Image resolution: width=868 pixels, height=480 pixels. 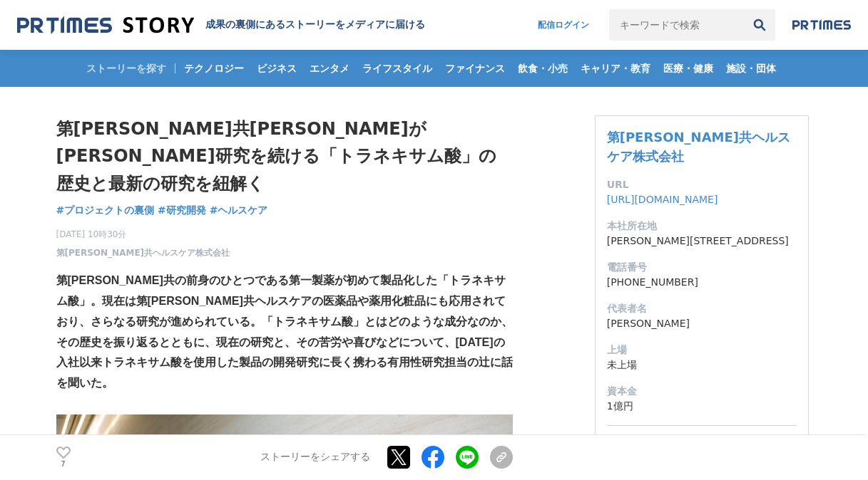 What do you see at coordinates (182, 210) in the screenshot?
I see `span: #研究開発` at bounding box center [182, 210].